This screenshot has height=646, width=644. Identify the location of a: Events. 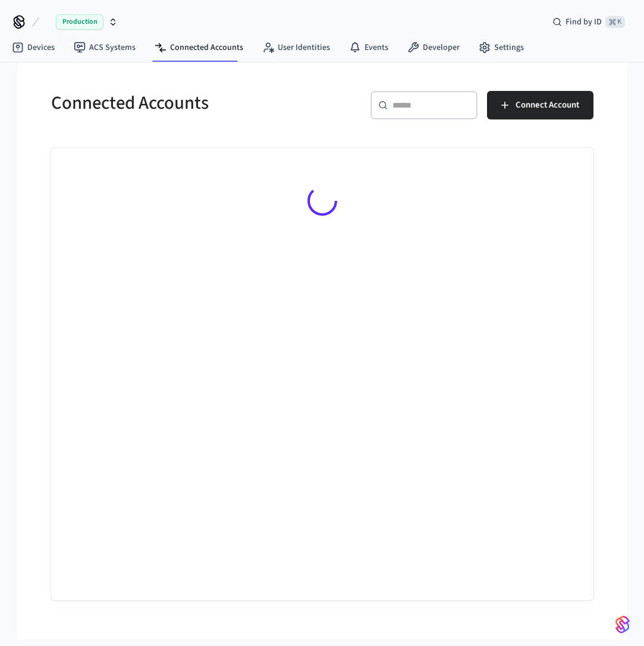
(369, 48).